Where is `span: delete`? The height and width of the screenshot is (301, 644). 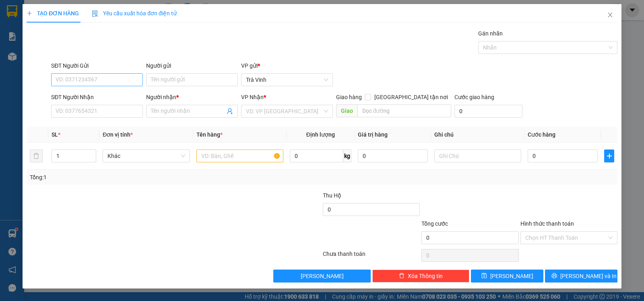 span: delete is located at coordinates (402, 276).